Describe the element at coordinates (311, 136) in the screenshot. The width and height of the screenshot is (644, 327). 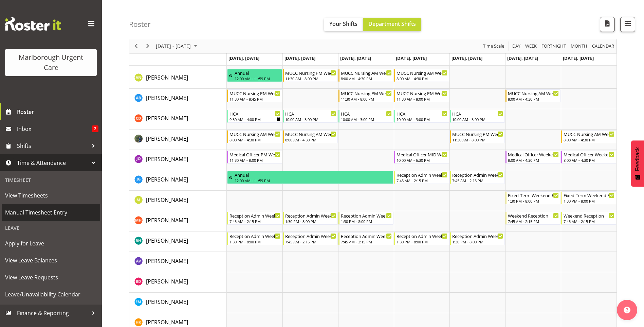
I see `div: Gloria Varghese"s event - MUCC Nursing AM Weekday Begin From Tuesday, September 16, 2025 at 8:00:...` at that location.